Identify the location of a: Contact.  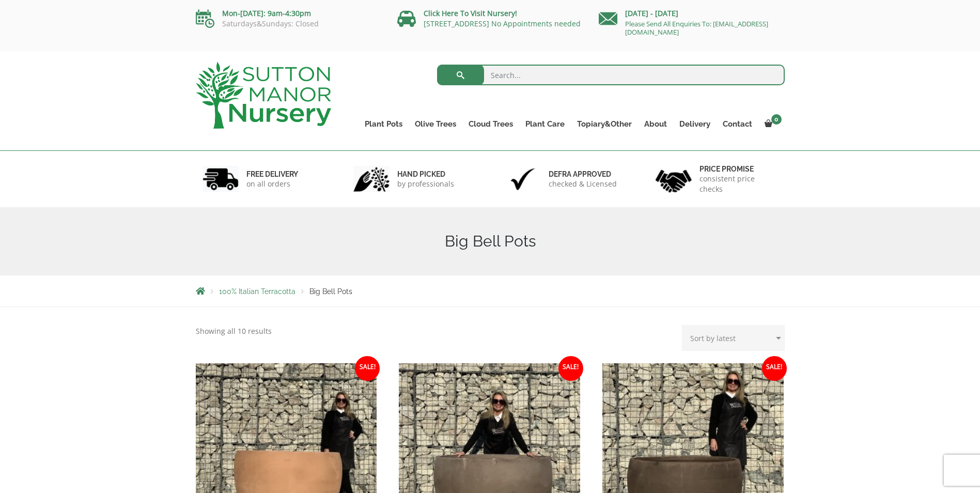
(737, 124).